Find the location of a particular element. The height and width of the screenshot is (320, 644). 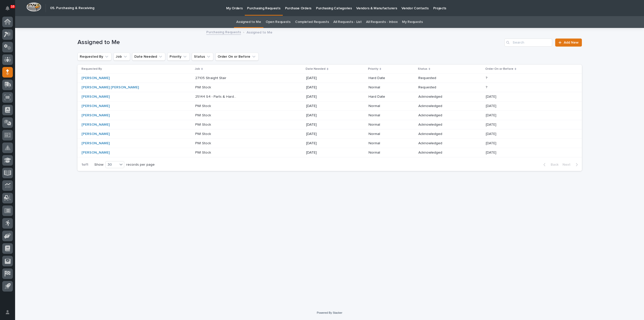

button: Date Needed is located at coordinates (149, 57).